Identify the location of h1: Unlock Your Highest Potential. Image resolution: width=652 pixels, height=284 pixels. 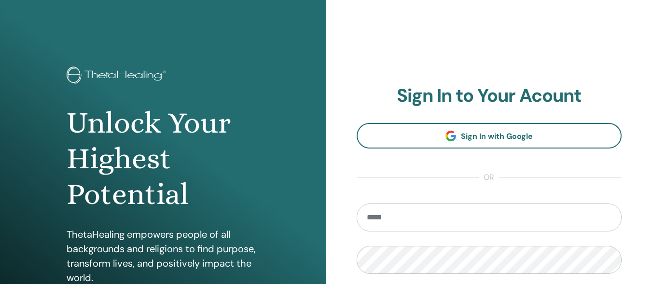
(163, 159).